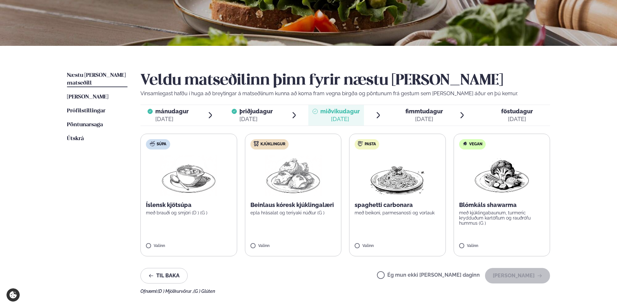  I want to click on a: Útskrá, so click(75, 139).